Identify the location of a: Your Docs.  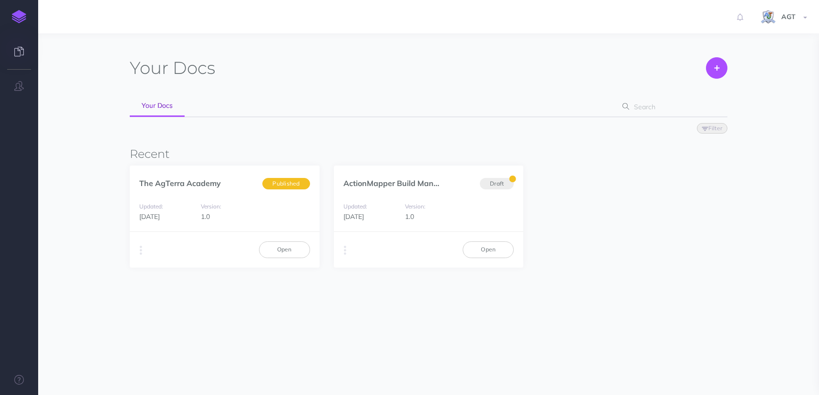
(157, 106).